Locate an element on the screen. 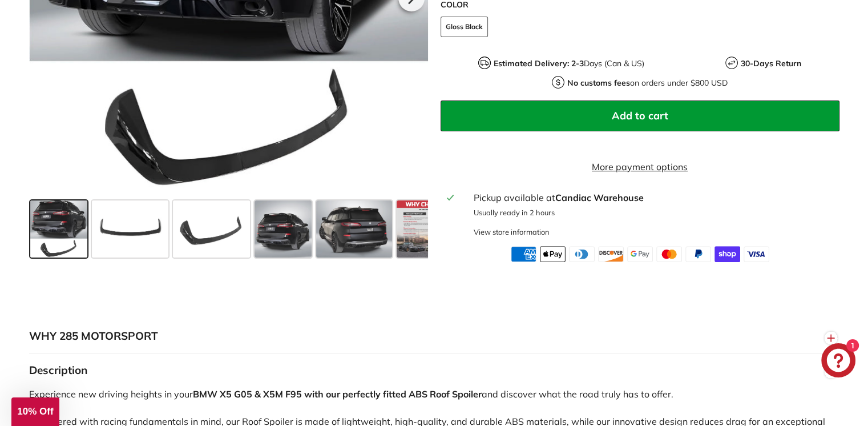  p: Days (Can & US) is located at coordinates (569, 63).